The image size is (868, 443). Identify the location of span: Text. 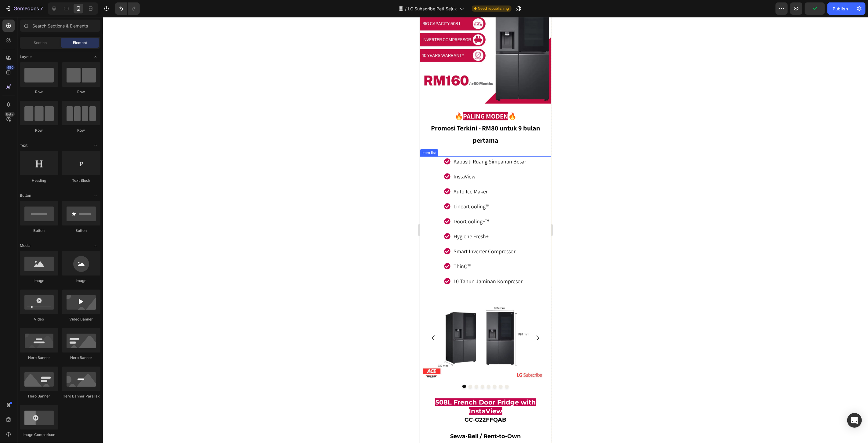
(23, 146).